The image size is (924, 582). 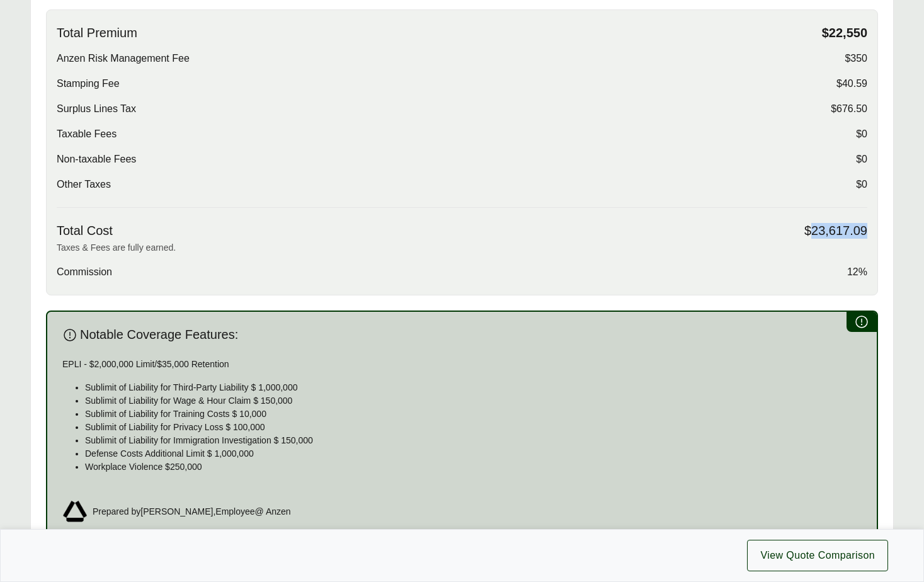 I want to click on p: Sublimit of Liability for Third-Party Liability $ 1,000,000, so click(x=473, y=387).